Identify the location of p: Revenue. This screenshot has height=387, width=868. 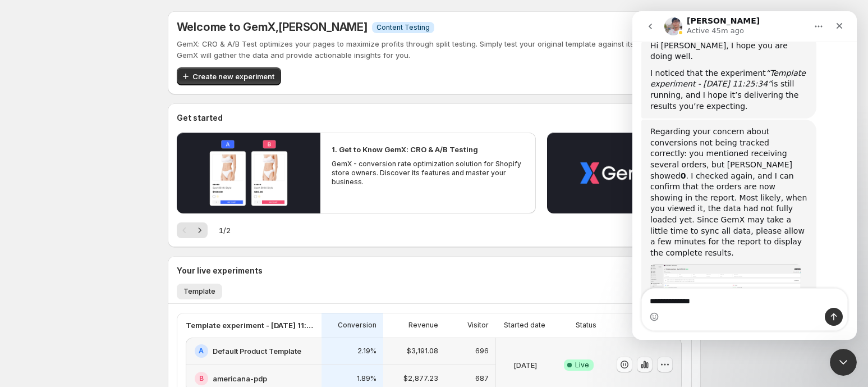
(423, 325).